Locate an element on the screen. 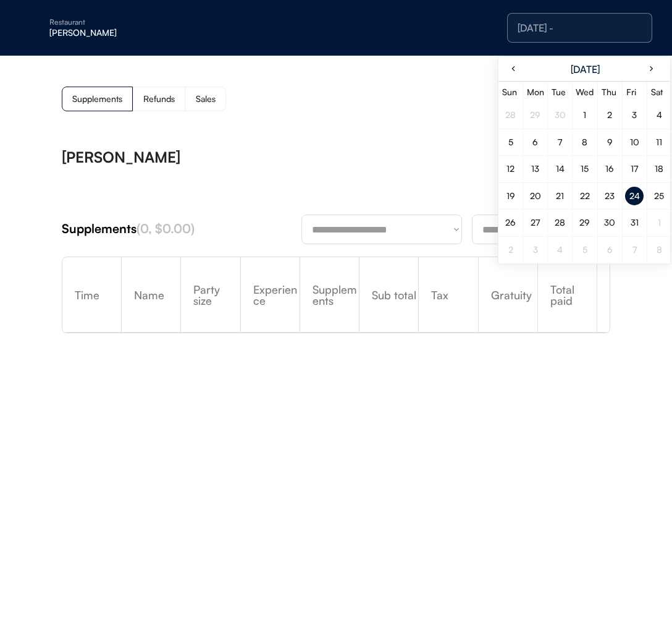 The image size is (672, 635). div: Time is located at coordinates (91, 295).